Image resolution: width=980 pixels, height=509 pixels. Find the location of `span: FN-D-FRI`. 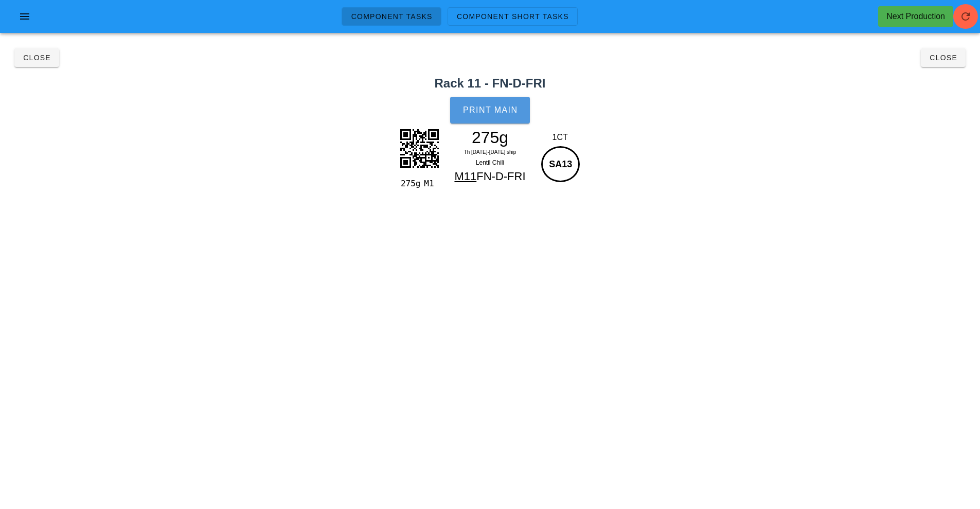

span: FN-D-FRI is located at coordinates (500, 176).